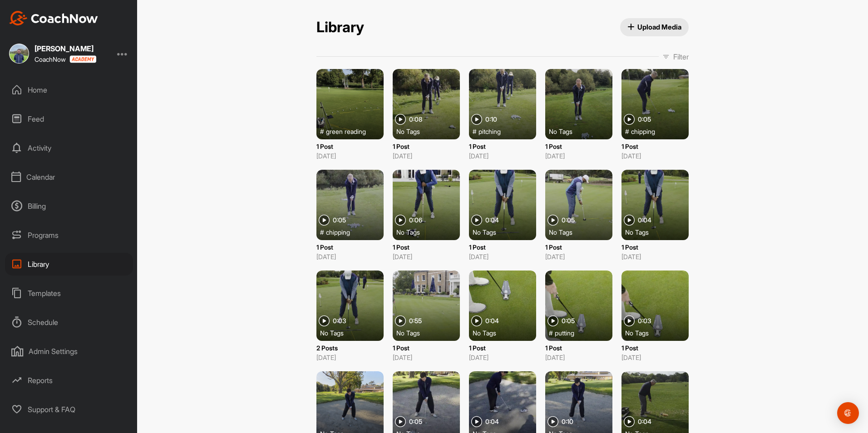 Image resolution: width=868 pixels, height=433 pixels. I want to click on div: Admin Settings, so click(69, 351).